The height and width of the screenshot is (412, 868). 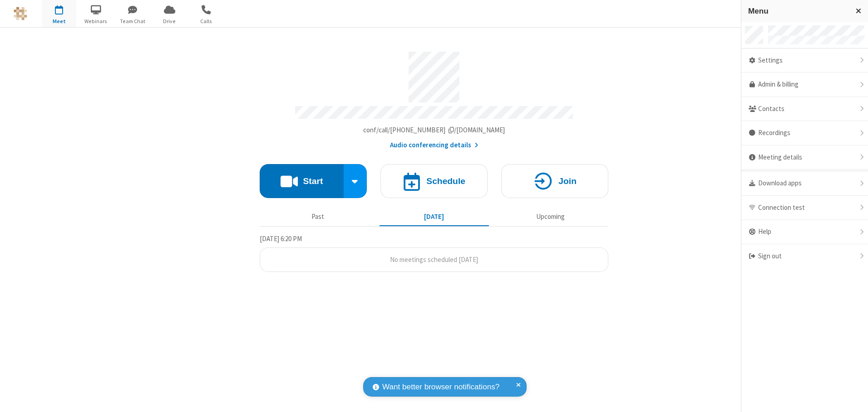 What do you see at coordinates (805, 110) in the screenshot?
I see `div: Contacts` at bounding box center [805, 110].